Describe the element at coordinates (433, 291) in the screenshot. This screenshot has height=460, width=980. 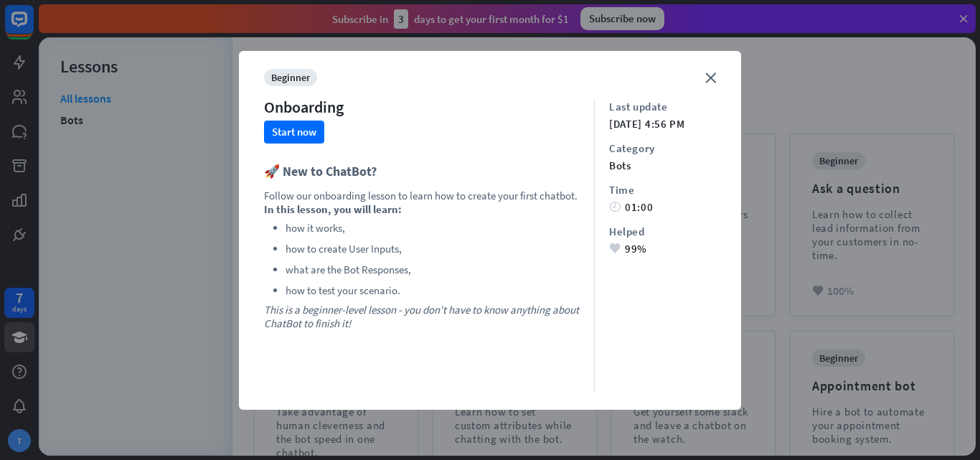
I see `li: how to test your scenario.` at that location.